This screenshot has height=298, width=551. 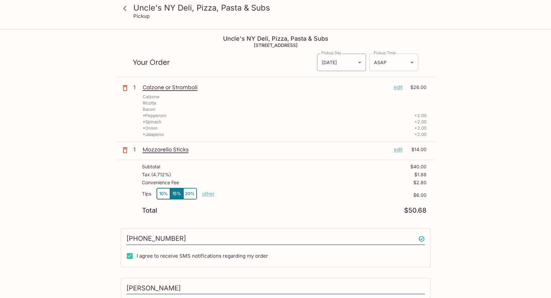 What do you see at coordinates (155, 116) in the screenshot?
I see `p: *Pepperoni` at bounding box center [155, 116].